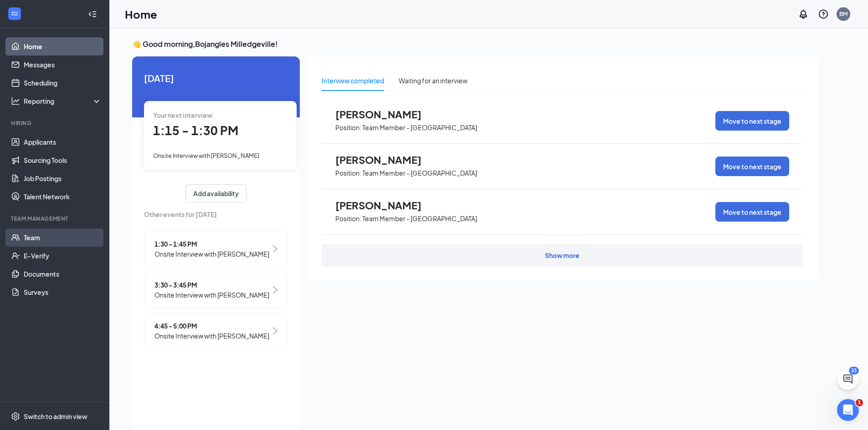 Image resolution: width=868 pixels, height=430 pixels. I want to click on div: Hiring, so click(55, 123).